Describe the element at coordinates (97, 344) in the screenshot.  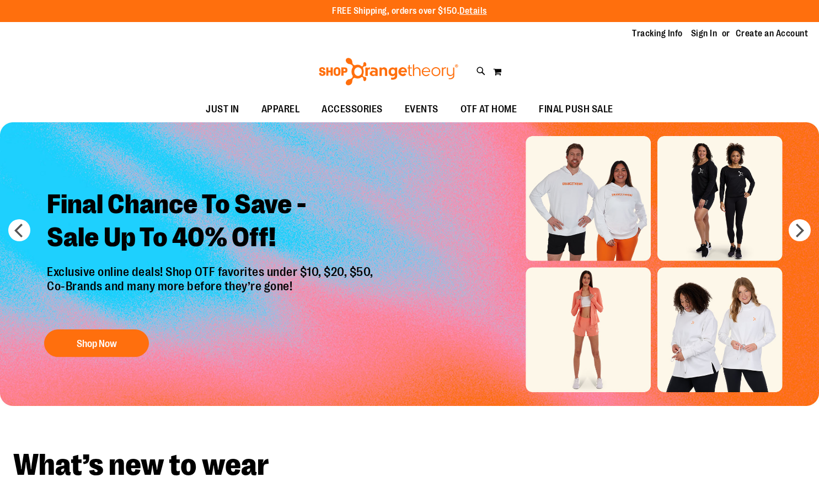
I see `button: Shop Now` at that location.